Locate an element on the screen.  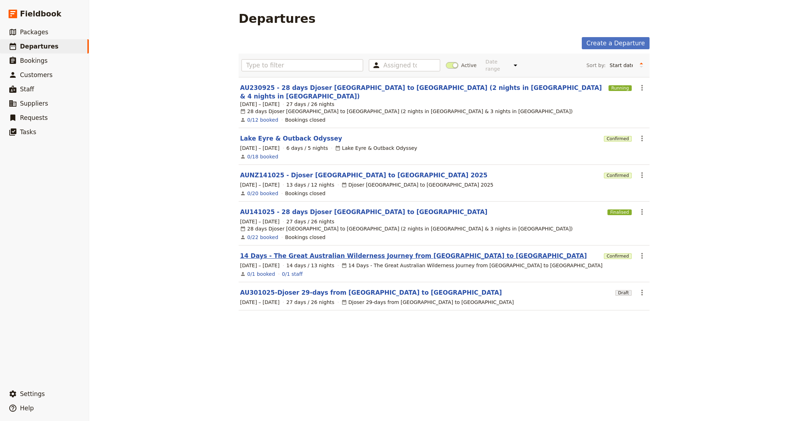
span: Fieldbook is located at coordinates (41, 14).